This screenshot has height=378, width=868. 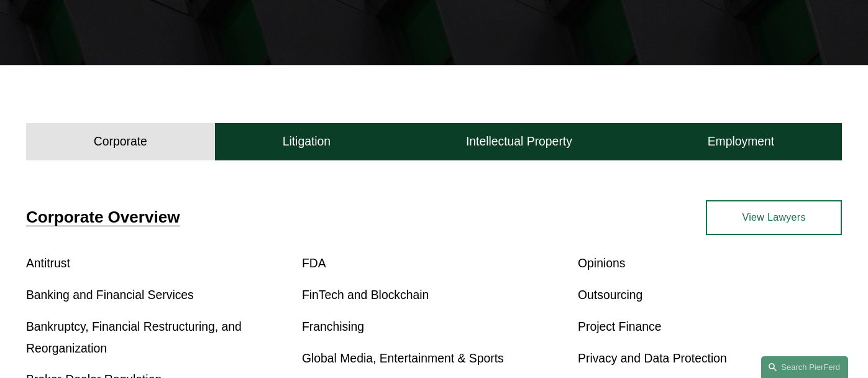 I want to click on a: Banking and Financial Services, so click(x=110, y=295).